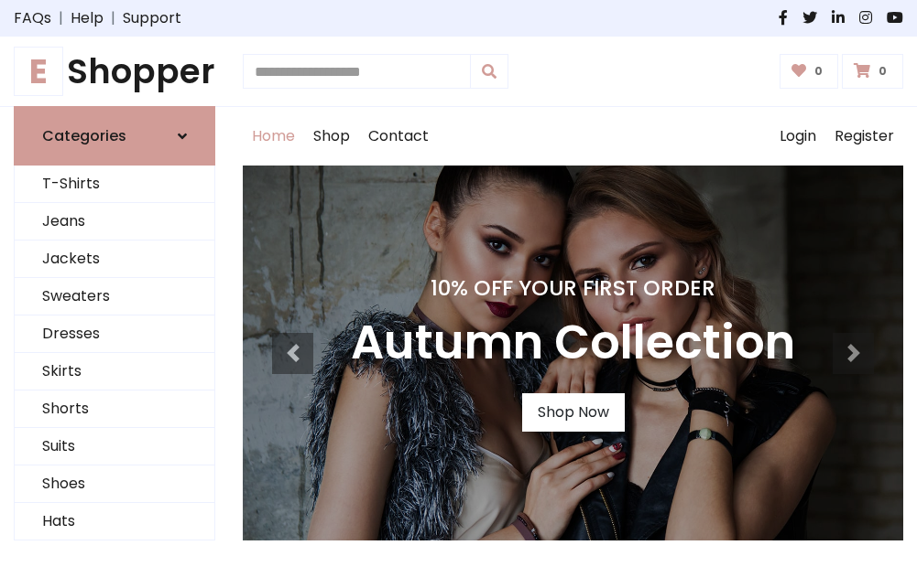  I want to click on a: Contact, so click(398, 136).